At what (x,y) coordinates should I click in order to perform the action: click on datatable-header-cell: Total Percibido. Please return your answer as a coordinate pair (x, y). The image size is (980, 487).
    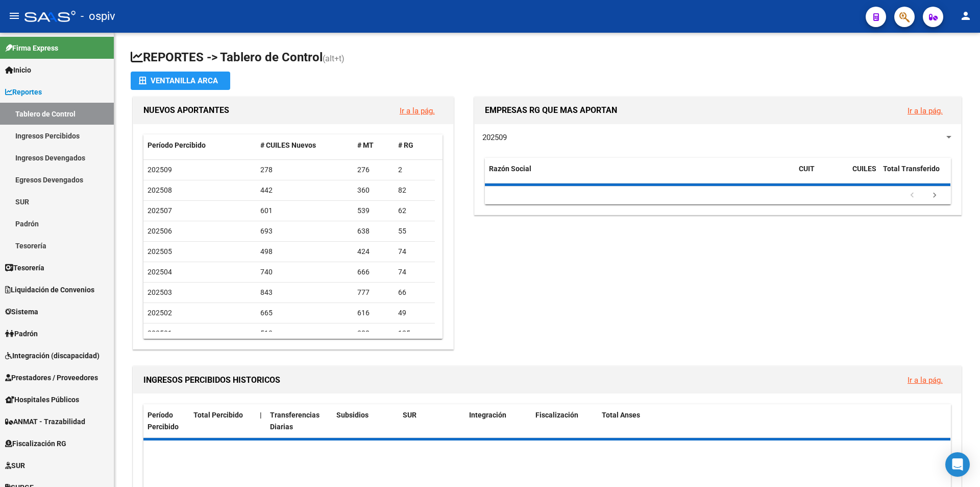
    Looking at the image, I should click on (222, 421).